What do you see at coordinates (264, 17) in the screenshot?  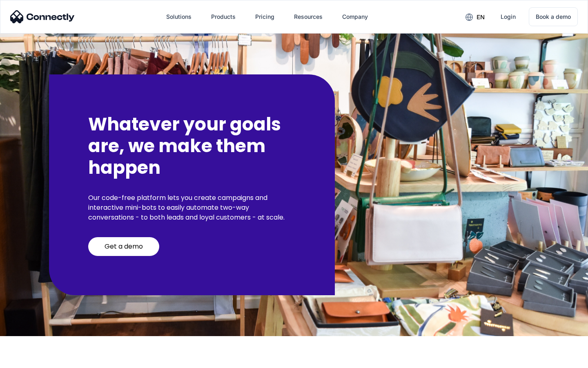 I see `a: Pricing` at bounding box center [264, 17].